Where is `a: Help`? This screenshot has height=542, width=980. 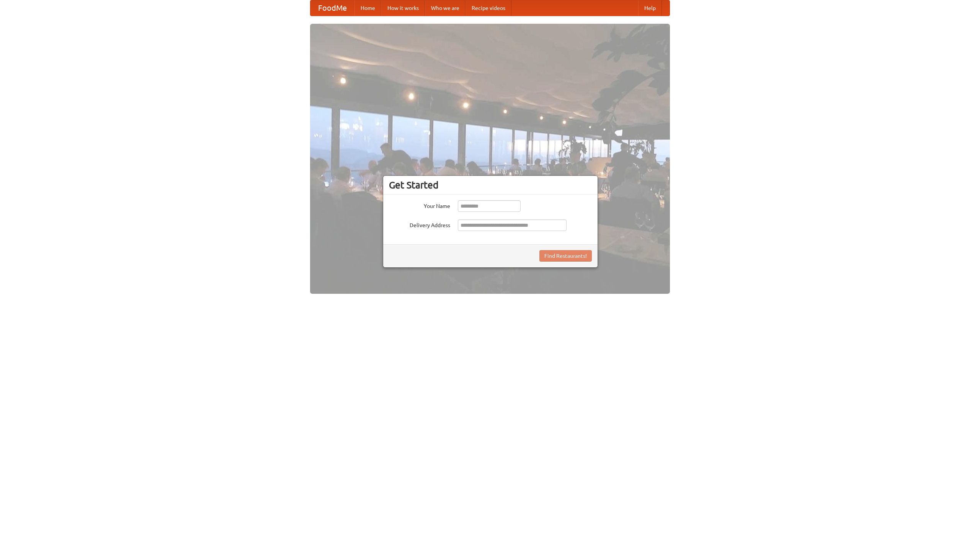 a: Help is located at coordinates (650, 8).